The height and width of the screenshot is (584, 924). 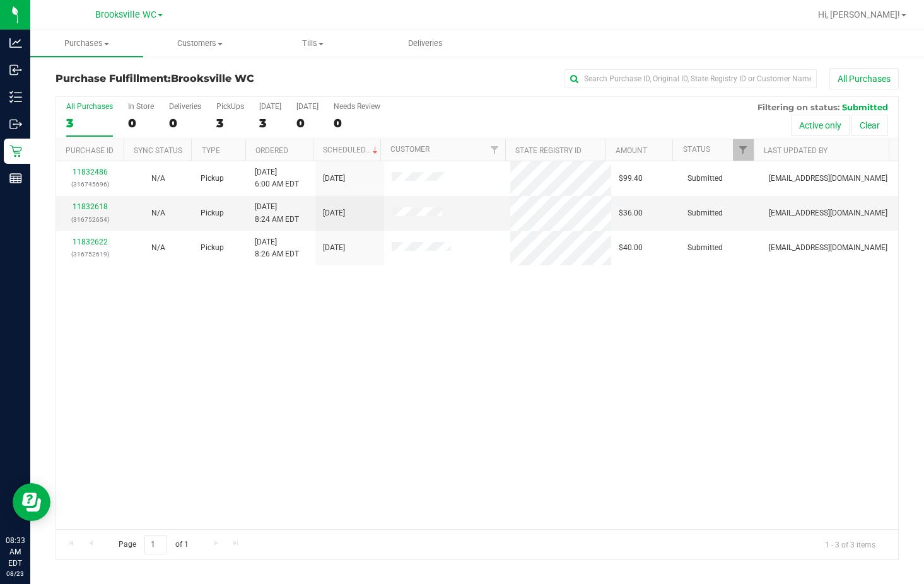 I want to click on input: 1, so click(x=156, y=545).